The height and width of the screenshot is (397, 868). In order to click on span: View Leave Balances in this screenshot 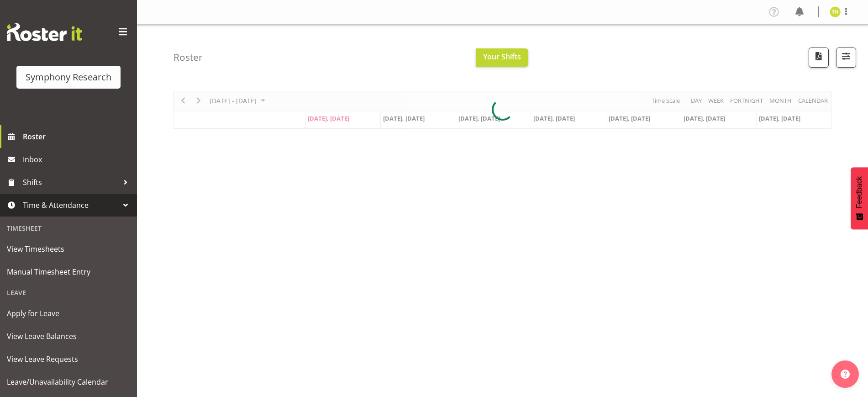, I will do `click(69, 337)`.